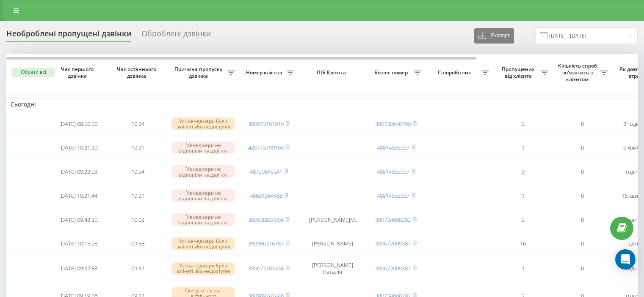 The height and width of the screenshot is (297, 644). What do you see at coordinates (455, 73) in the screenshot?
I see `span: Співробітник` at bounding box center [455, 73].